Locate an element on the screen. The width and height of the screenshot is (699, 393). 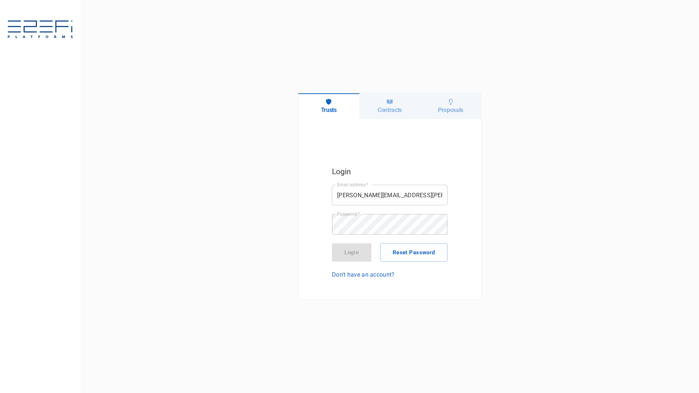
a: Don't have an account? is located at coordinates (390, 274).